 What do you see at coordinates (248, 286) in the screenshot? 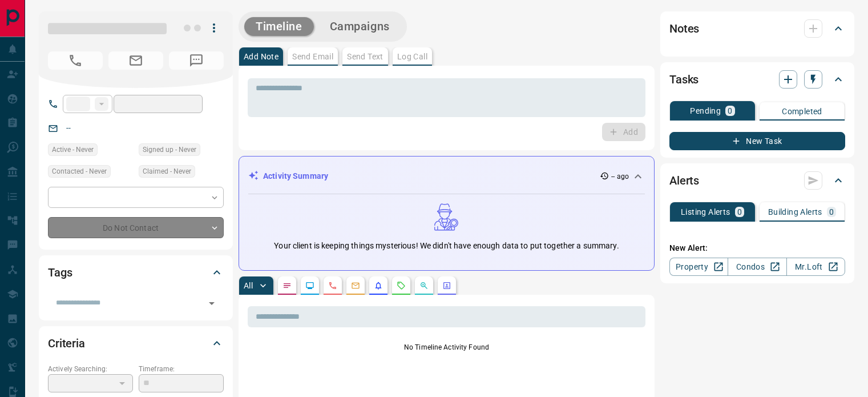
I see `p: All` at bounding box center [248, 286].